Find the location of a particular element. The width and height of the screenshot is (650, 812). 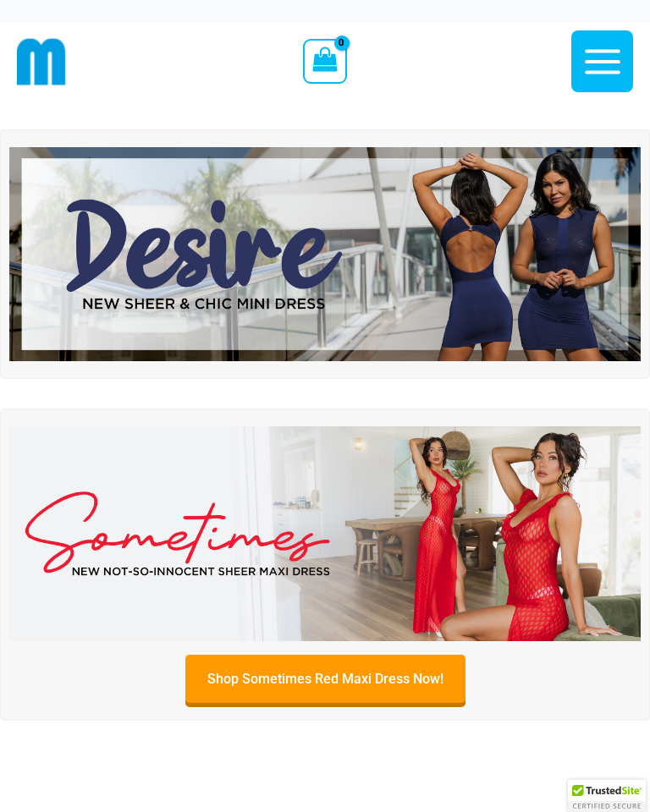

a: View Shopping Cart, empty is located at coordinates (324, 61).